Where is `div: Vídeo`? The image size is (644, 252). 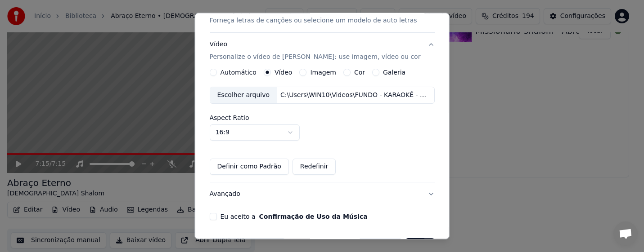
div: Vídeo is located at coordinates (314, 51).